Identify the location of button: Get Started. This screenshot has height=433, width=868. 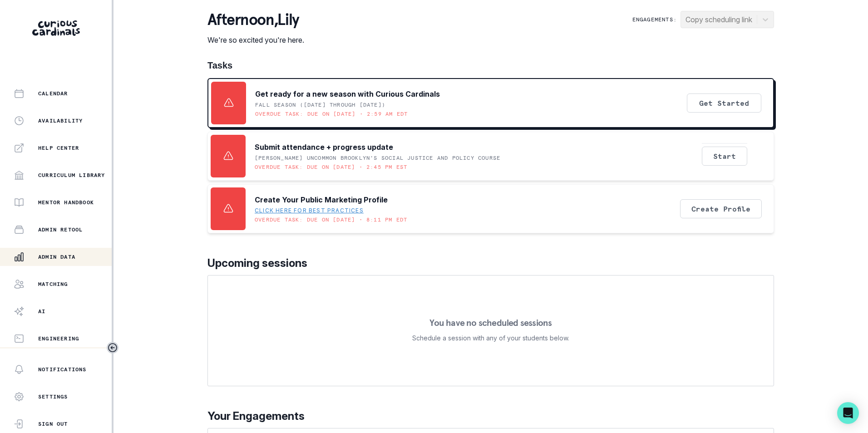
(725, 103).